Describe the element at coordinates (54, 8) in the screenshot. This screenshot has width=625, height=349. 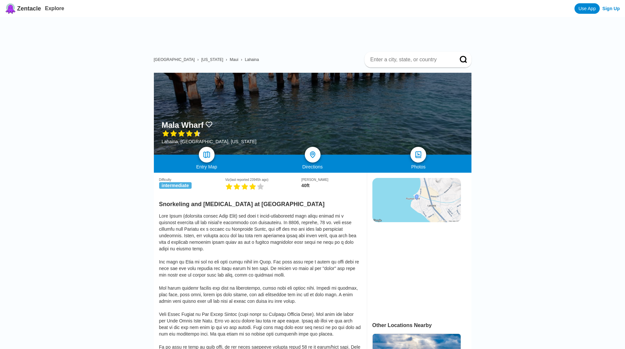
I see `a: Explore` at that location.